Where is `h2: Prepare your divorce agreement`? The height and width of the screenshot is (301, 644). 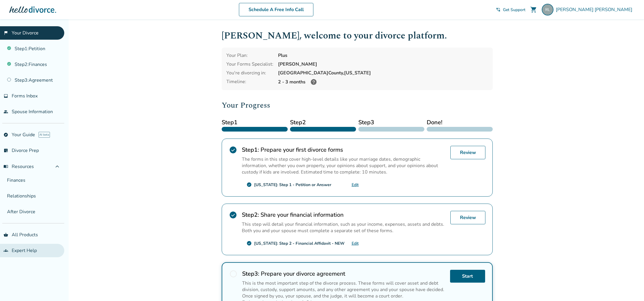
h2: Prepare your divorce agreement is located at coordinates (344, 273).